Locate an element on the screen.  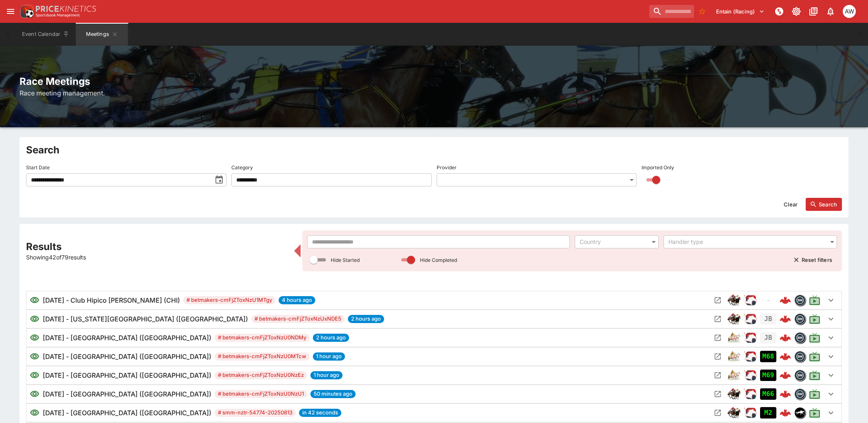
button: Clear is located at coordinates (790, 204).